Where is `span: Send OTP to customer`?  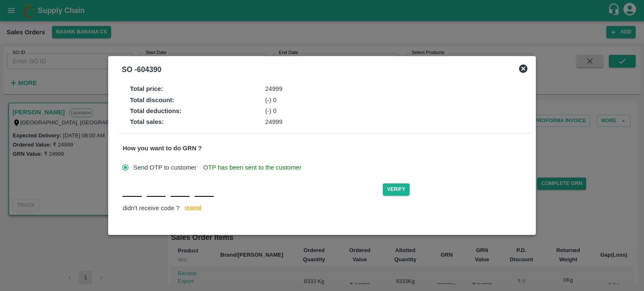
span: Send OTP to customer is located at coordinates (165, 167).